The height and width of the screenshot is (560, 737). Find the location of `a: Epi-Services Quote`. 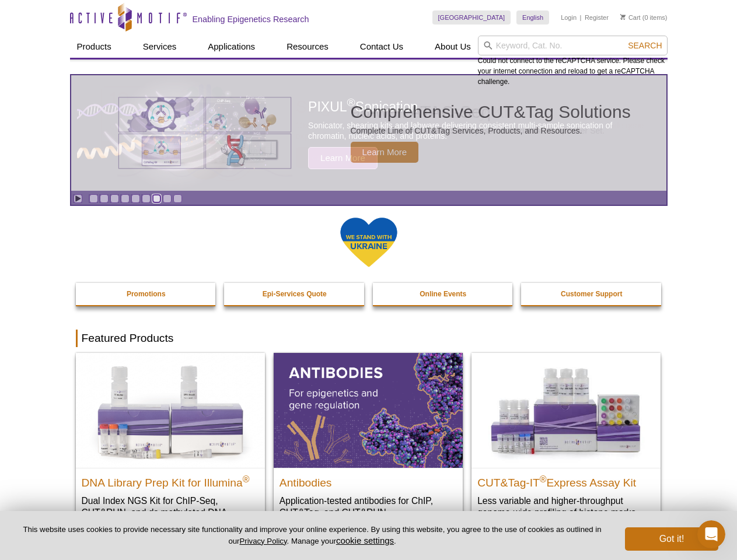

a: Epi-Services Quote is located at coordinates (294, 294).